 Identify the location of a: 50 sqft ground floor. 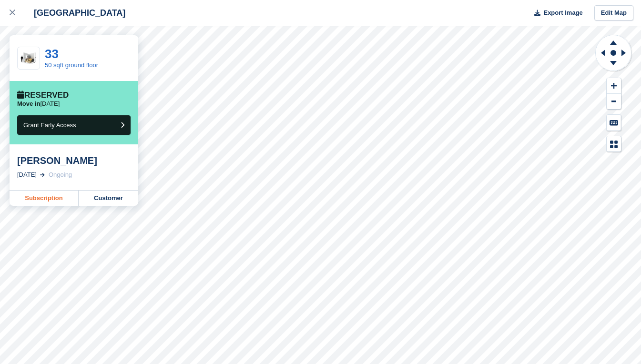
(71, 65).